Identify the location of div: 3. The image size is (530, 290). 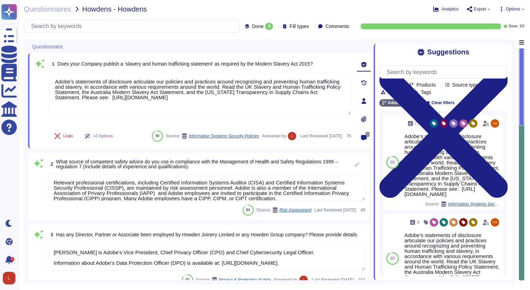
(269, 26).